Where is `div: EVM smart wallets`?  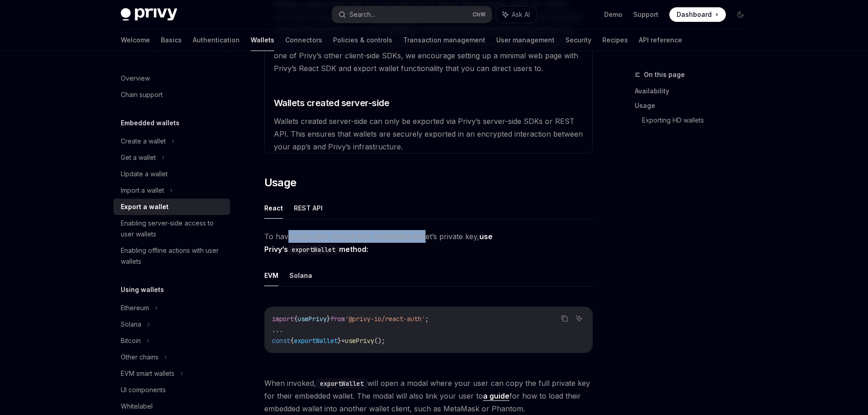
div: EVM smart wallets is located at coordinates (147, 374).